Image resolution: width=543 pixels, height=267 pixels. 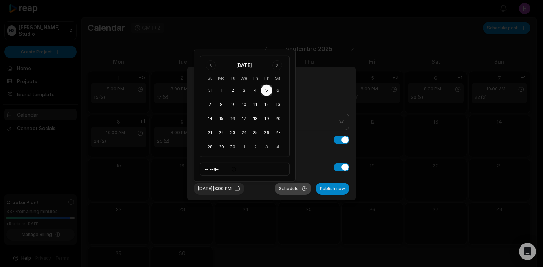 I want to click on button: Go to previous month, so click(x=211, y=65).